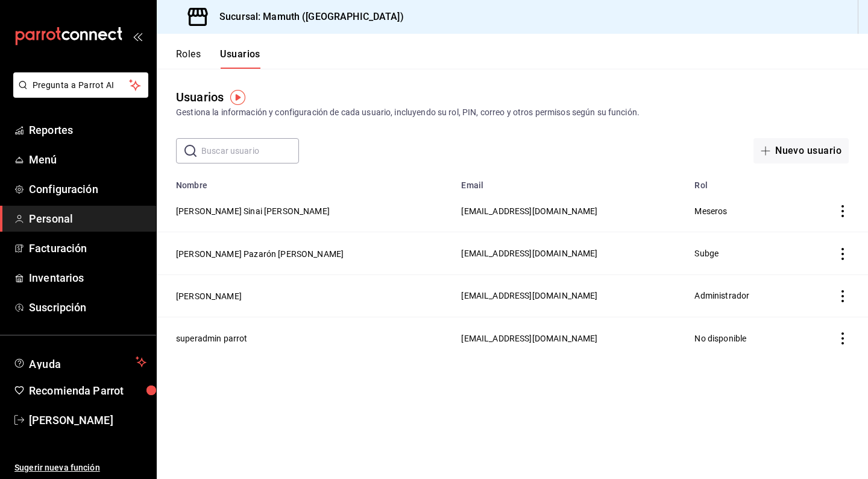 The width and height of the screenshot is (868, 479). Describe the element at coordinates (87, 130) in the screenshot. I see `span: Reportes` at that location.